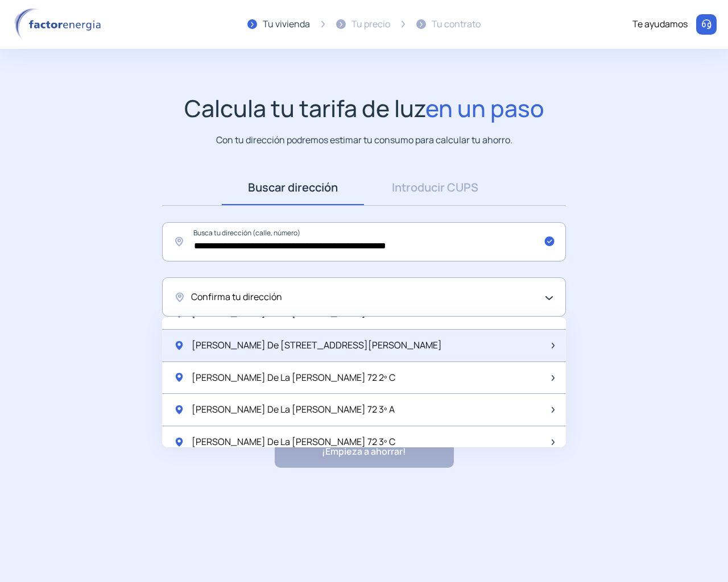 The height and width of the screenshot is (582, 728). I want to click on span: en un paso, so click(484, 108).